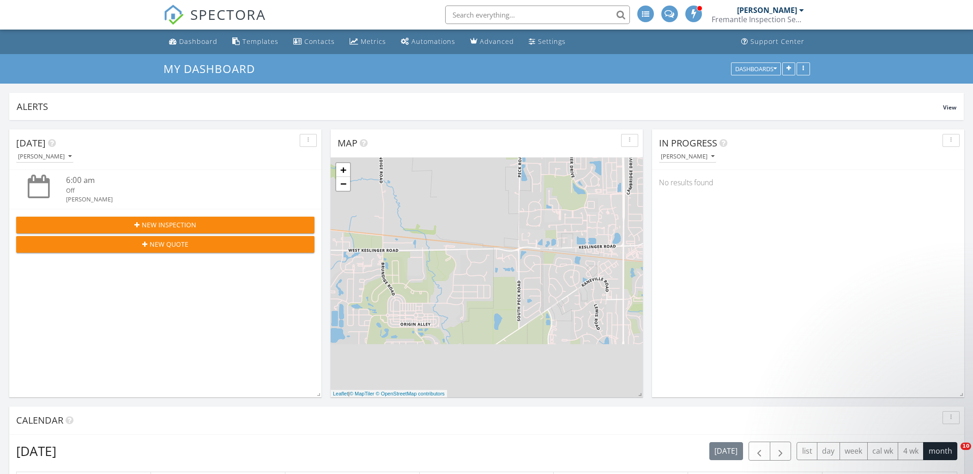  Describe the element at coordinates (343, 170) in the screenshot. I see `a: Zoom in` at that location.